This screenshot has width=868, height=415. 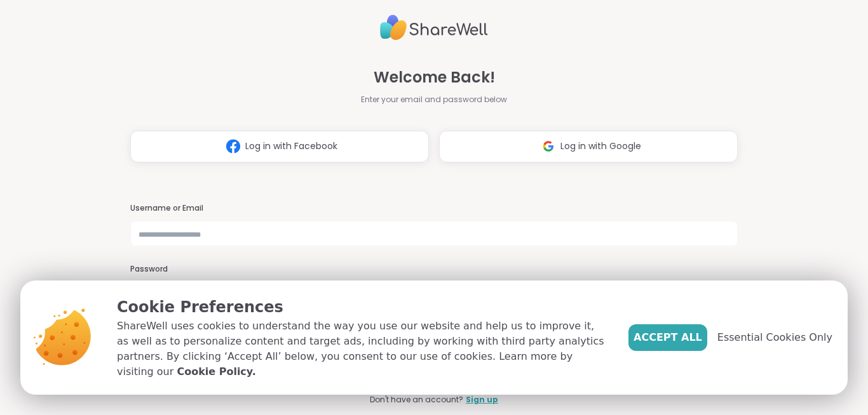 I want to click on button: Log in with Facebook, so click(x=279, y=146).